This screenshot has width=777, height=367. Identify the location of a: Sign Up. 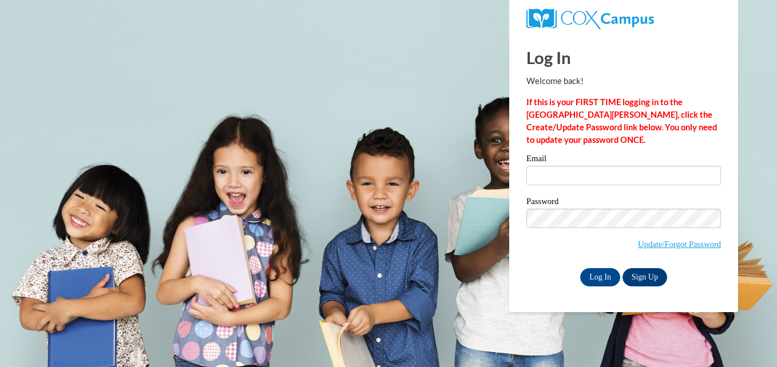
(645, 278).